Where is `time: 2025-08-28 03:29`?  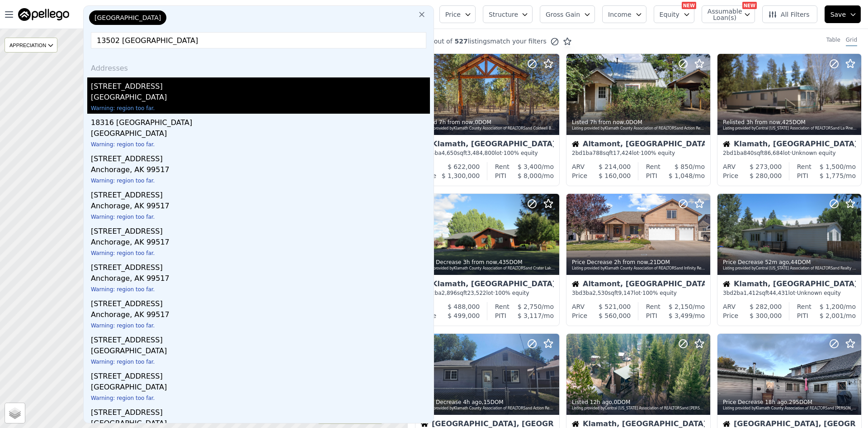
time: 2025-08-28 03:29 is located at coordinates (480, 262).